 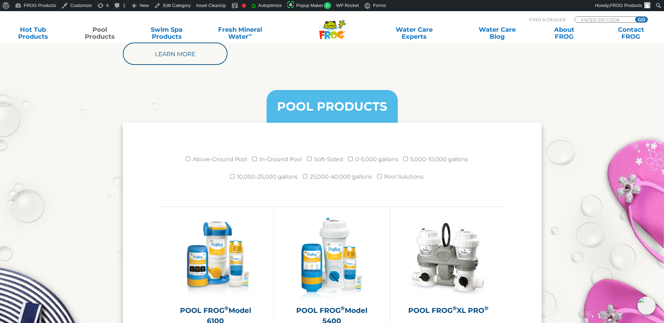 What do you see at coordinates (332, 107) in the screenshot?
I see `h3: POOL PRODUCTS` at bounding box center [332, 107].